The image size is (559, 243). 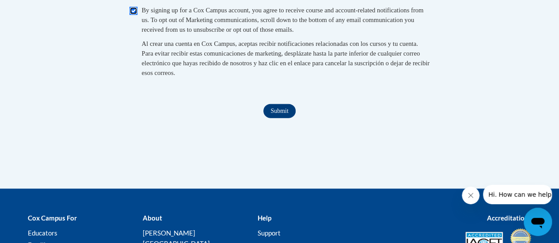 I want to click on span: Hi. How can we help?, so click(x=38, y=10).